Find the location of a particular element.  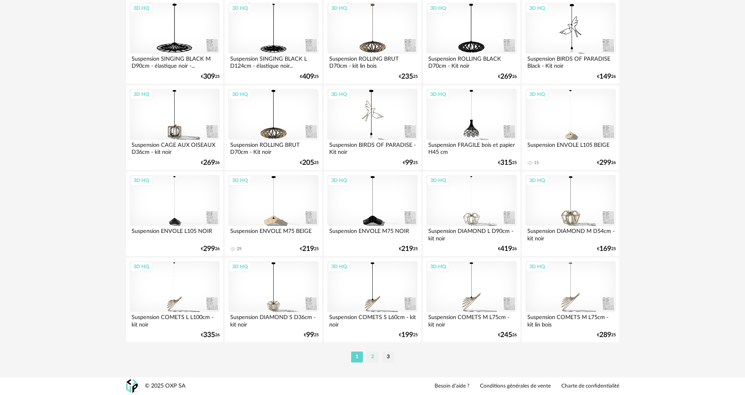

li: 1 is located at coordinates (357, 357).